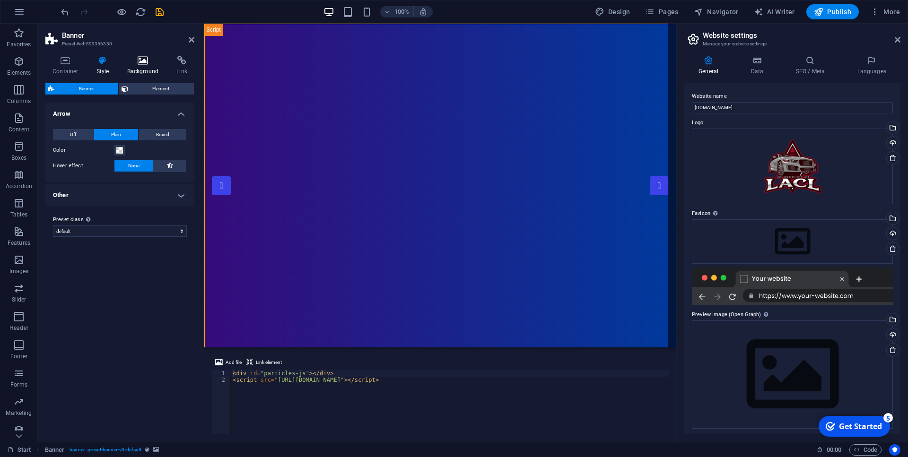 This screenshot has width=908, height=457. I want to click on h4: SEO / Meta, so click(812, 66).